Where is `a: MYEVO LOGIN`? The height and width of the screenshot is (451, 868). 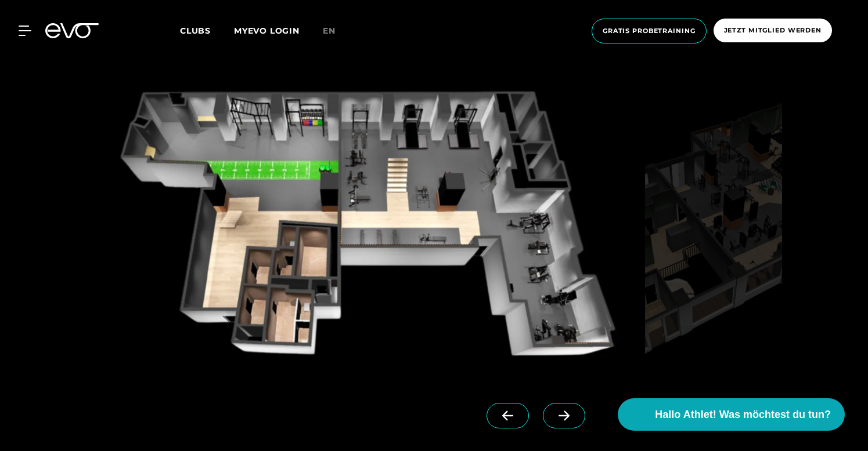
a: MYEVO LOGIN is located at coordinates (267, 31).